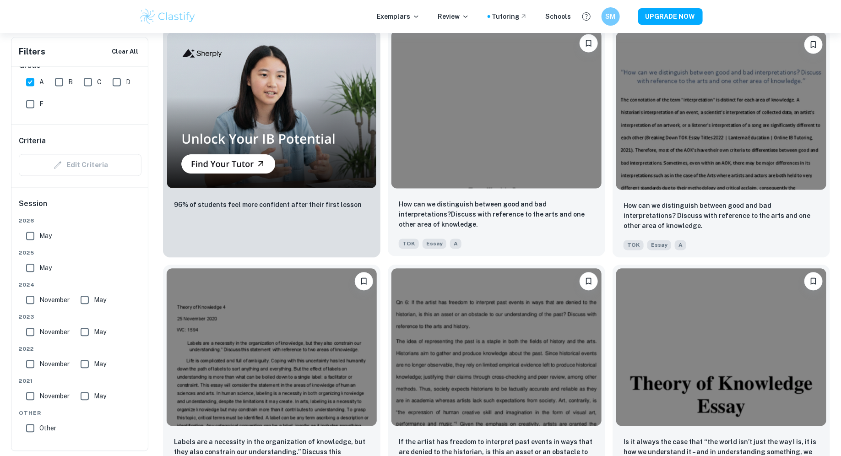 This screenshot has height=456, width=841. Describe the element at coordinates (99, 82) in the screenshot. I see `span: C` at that location.